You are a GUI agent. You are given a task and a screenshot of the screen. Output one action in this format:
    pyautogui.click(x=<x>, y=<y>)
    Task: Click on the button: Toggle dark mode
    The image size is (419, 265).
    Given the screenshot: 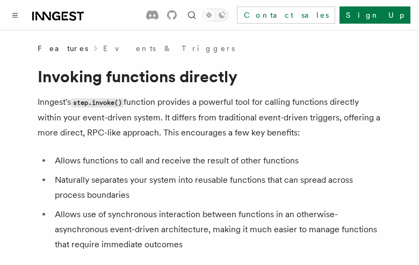 What is the action you would take?
    pyautogui.click(x=216, y=15)
    